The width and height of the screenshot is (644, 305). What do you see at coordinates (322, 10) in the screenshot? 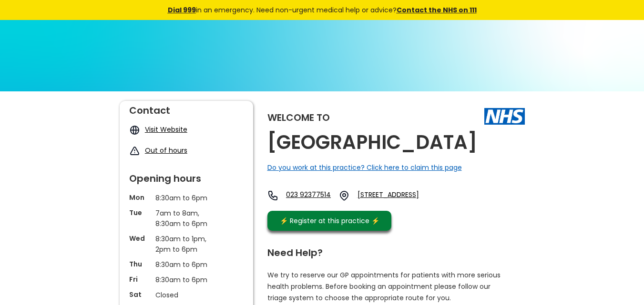
I see `div: in an emergency. Need non-urgent medical help or advice?` at bounding box center [322, 10].